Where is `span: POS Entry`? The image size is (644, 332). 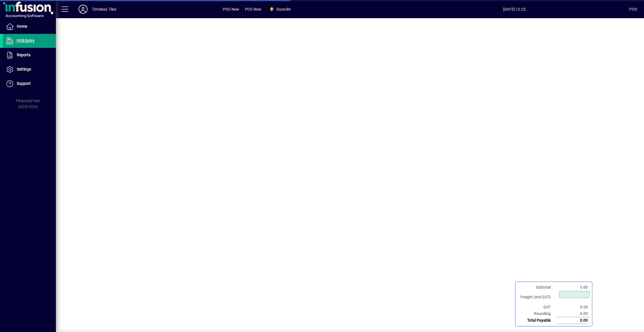 span: POS Entry is located at coordinates (25, 40).